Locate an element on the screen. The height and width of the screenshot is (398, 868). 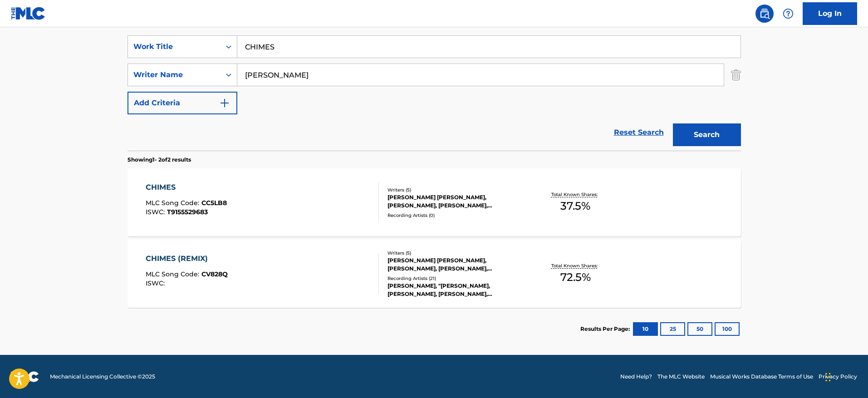
span: CV828Q is located at coordinates (215, 274).